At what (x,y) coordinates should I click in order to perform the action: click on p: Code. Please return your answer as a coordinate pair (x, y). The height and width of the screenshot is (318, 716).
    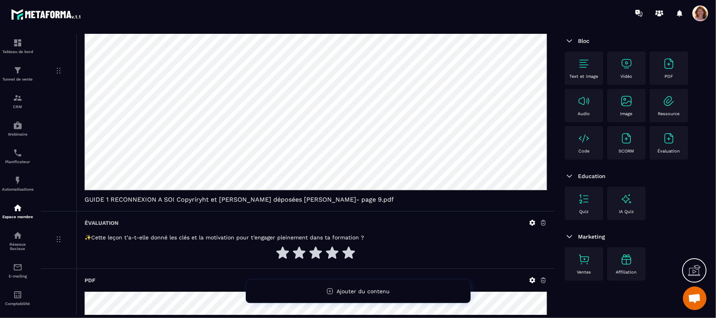
    Looking at the image, I should click on (584, 151).